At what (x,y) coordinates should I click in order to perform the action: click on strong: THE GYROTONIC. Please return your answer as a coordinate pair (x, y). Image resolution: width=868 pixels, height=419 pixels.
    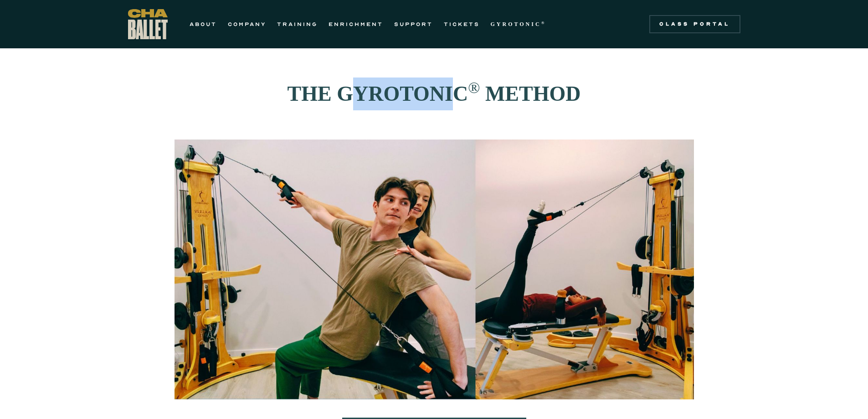
    Looking at the image, I should click on (378, 93).